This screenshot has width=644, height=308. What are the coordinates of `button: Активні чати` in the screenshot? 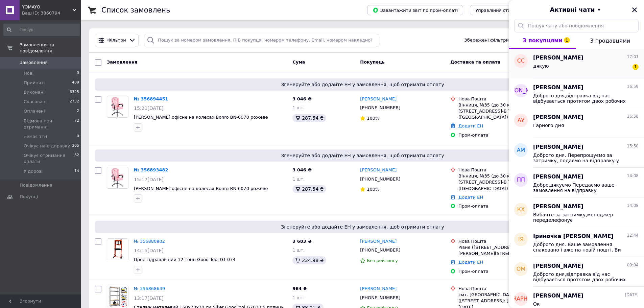 It's located at (576, 10).